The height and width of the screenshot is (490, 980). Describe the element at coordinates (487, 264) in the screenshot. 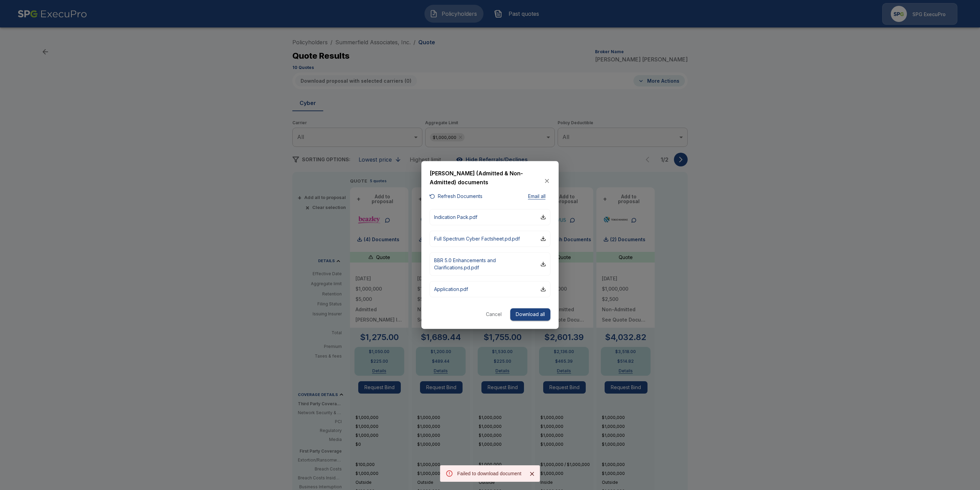

I see `p: BBR 5.0 Enhancements and Clarifications.pd.pdf` at that location.